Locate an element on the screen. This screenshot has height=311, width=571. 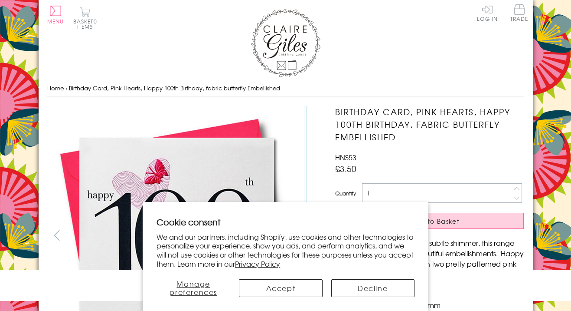
span: Manage preferences is located at coordinates (193, 287).